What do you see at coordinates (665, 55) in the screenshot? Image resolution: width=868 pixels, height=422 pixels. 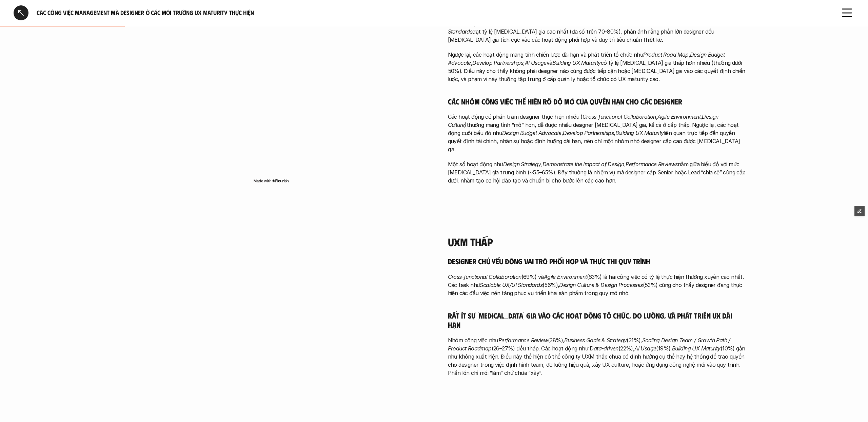 I see `em: Product Road Map` at bounding box center [665, 55].